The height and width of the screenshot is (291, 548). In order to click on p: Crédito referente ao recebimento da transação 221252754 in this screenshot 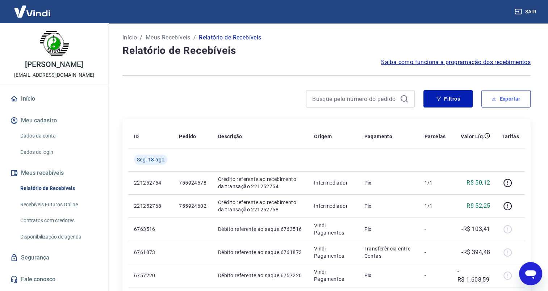, I will do `click(260, 183)`.